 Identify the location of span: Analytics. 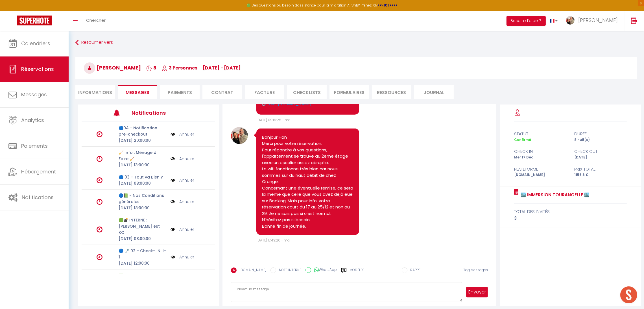
(33, 120).